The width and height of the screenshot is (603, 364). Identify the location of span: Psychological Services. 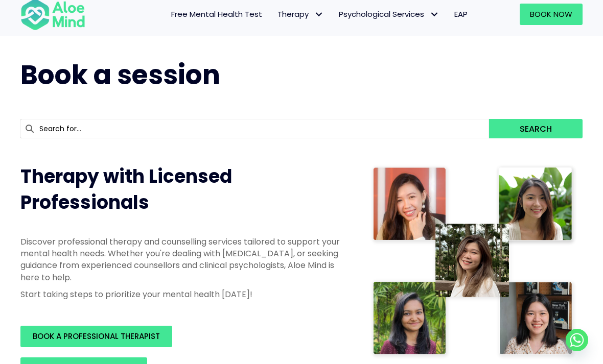
(389, 14).